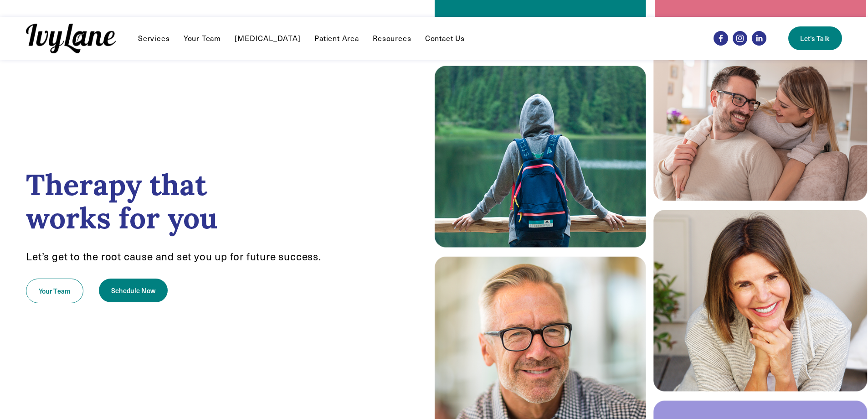 This screenshot has width=868, height=419. Describe the element at coordinates (759, 38) in the screenshot. I see `a: LinkedIn` at that location.